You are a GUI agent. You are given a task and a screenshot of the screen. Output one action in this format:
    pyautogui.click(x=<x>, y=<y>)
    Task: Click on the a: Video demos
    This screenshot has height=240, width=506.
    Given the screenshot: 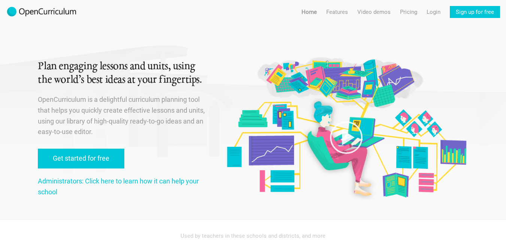 What is the action you would take?
    pyautogui.click(x=374, y=12)
    